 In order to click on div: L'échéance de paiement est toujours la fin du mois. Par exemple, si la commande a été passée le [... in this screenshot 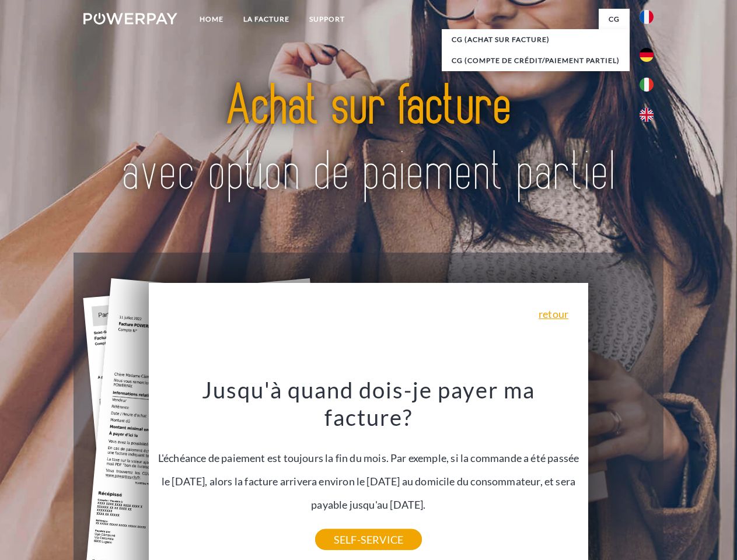, I will do `click(369, 457)`.